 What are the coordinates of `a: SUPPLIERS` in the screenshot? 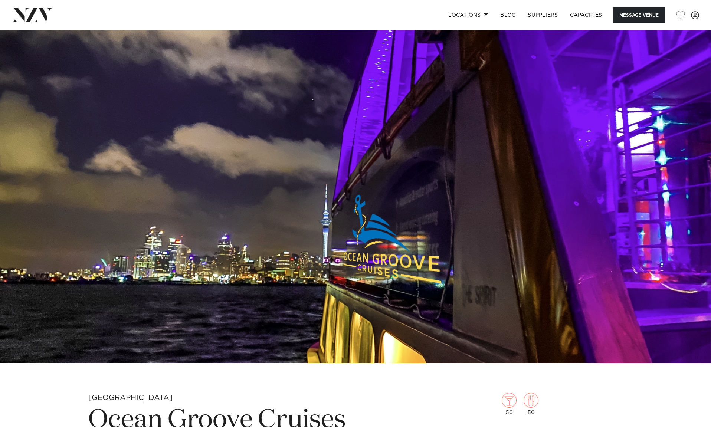 It's located at (543, 15).